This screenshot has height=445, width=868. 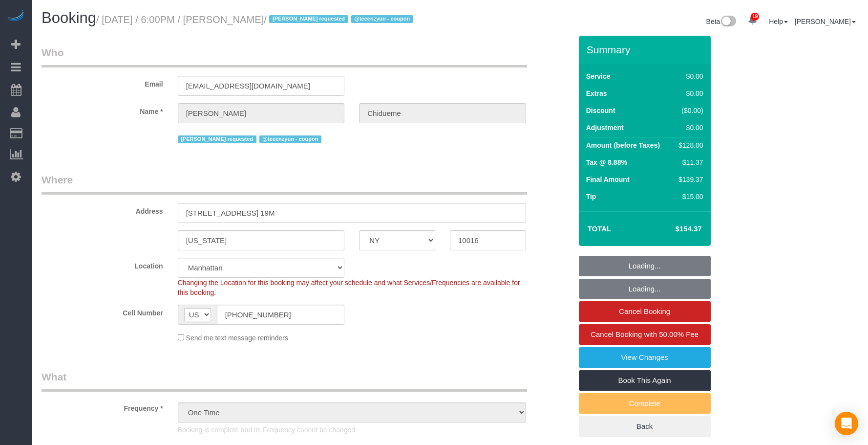 I want to click on label: Final Amount, so click(x=608, y=180).